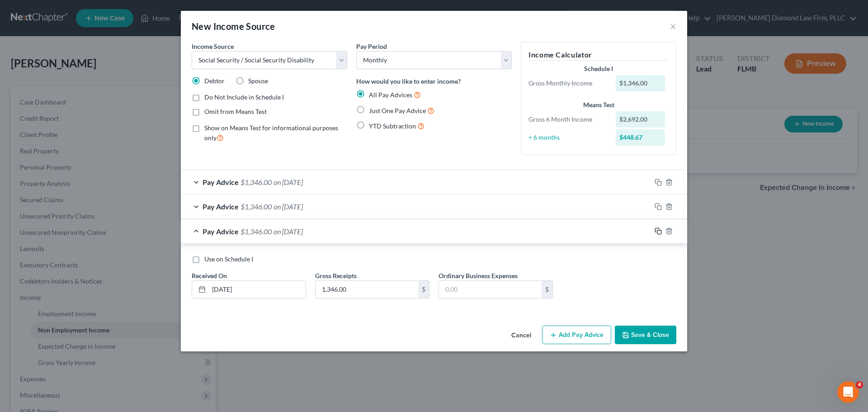  I want to click on span: Show on Means Test for informational purposes only, so click(271, 133).